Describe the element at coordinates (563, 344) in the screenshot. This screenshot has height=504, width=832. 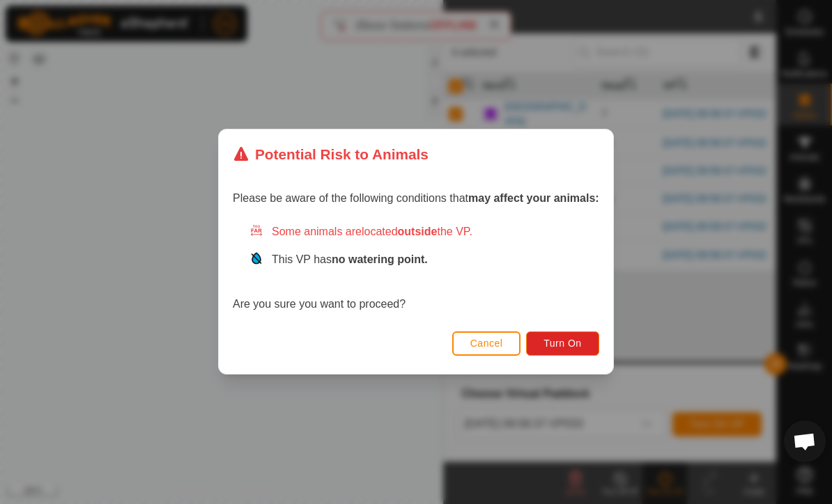
I see `span: Turn On` at that location.